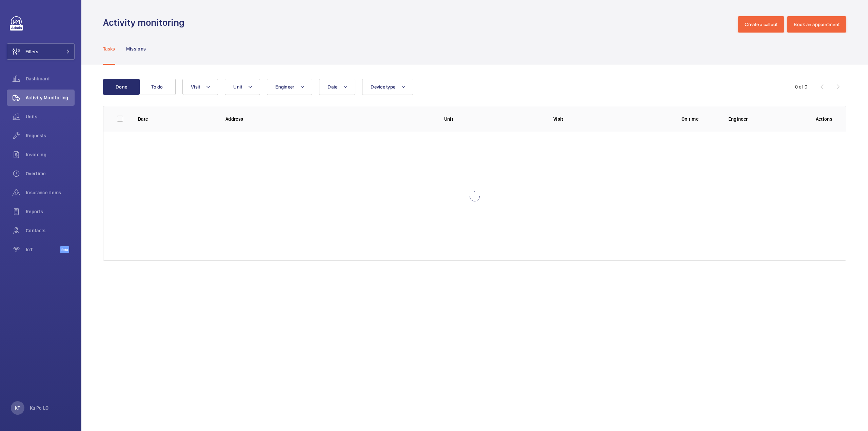 Image resolution: width=868 pixels, height=431 pixels. What do you see at coordinates (387, 87) in the screenshot?
I see `button: Device type` at bounding box center [387, 87].